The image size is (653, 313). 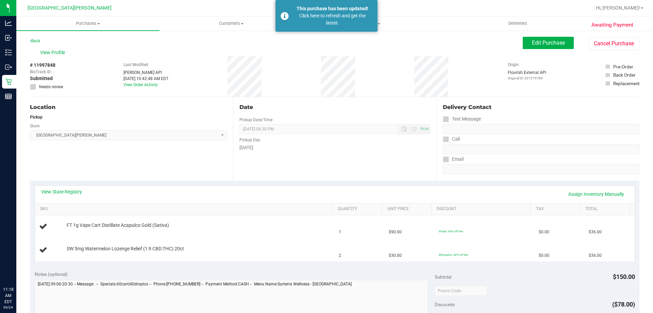 What do you see at coordinates (408, 209) in the screenshot?
I see `a: Unit Price` at bounding box center [408, 209].